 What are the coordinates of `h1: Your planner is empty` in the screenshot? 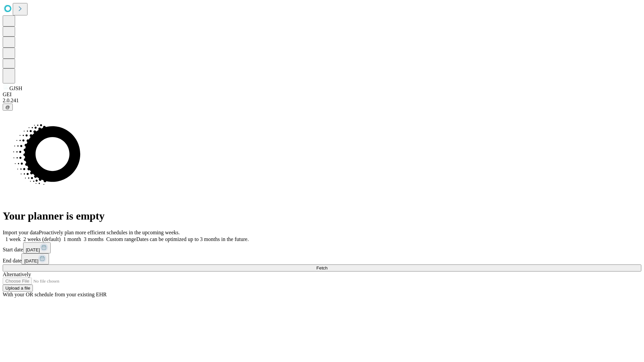 It's located at (322, 216).